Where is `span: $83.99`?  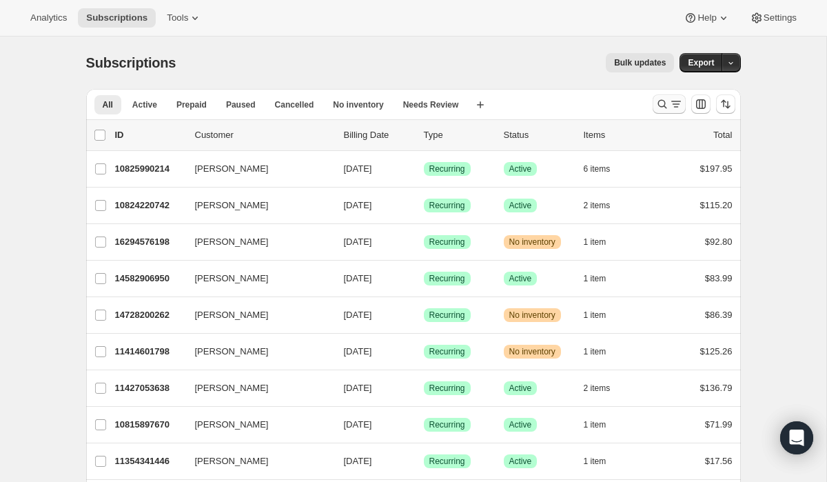
span: $83.99 is located at coordinates (719, 278).